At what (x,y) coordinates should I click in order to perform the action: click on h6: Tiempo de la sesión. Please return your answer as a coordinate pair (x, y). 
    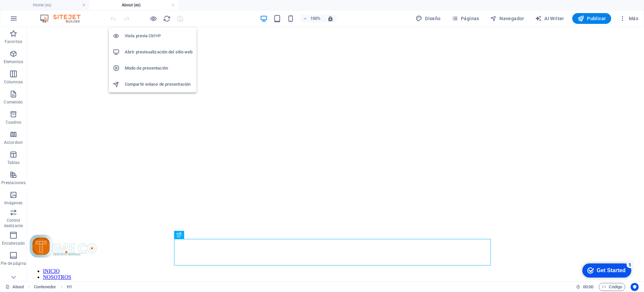
    Looking at the image, I should click on (585, 287).